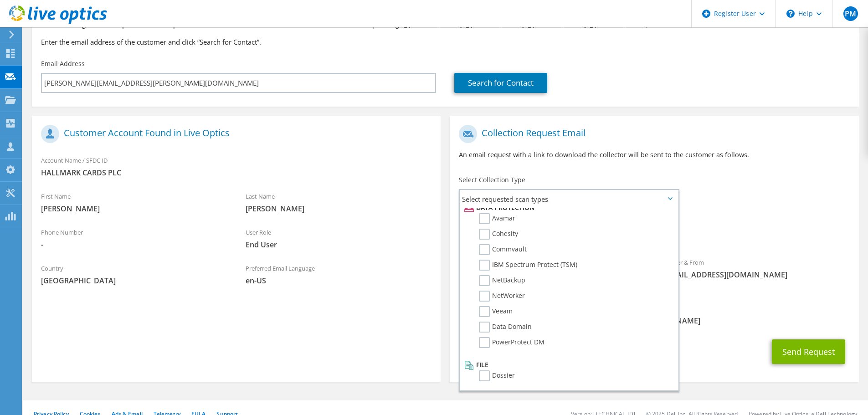  What do you see at coordinates (497, 218) in the screenshot?
I see `label: Avamar` at bounding box center [497, 218].